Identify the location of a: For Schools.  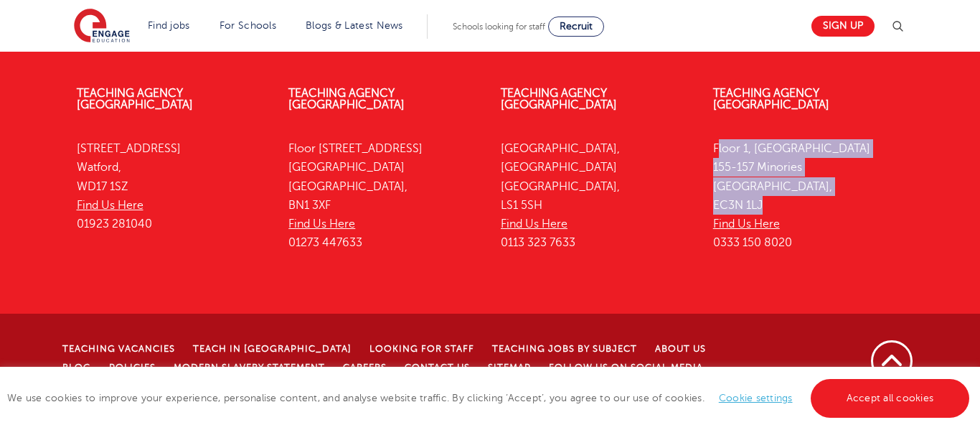
(248, 25).